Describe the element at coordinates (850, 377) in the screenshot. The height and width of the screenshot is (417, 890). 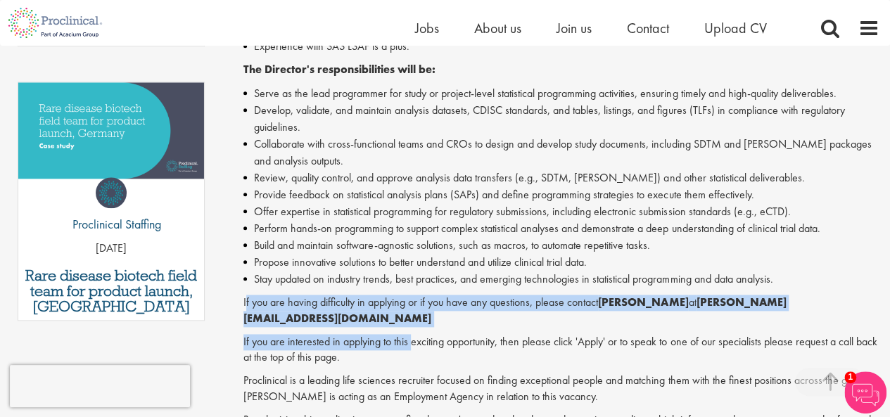
I see `span: 1` at that location.